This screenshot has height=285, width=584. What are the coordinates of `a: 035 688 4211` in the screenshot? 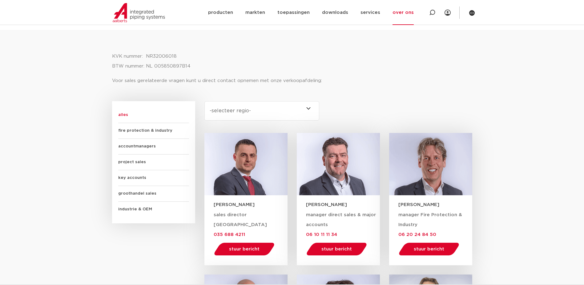 It's located at (229, 234).